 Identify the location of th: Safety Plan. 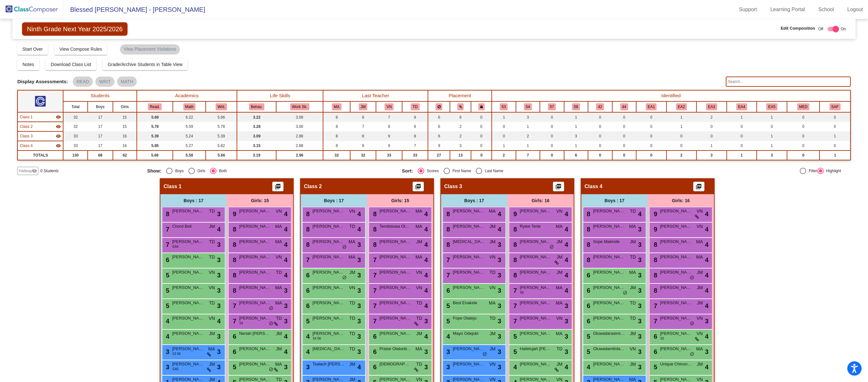
(835, 107).